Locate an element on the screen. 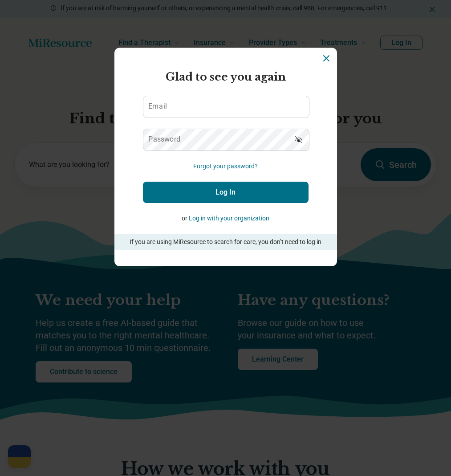 This screenshot has height=476, width=451. p: If you are using MiResource to search for care, you don’t need to log in is located at coordinates (226, 242).